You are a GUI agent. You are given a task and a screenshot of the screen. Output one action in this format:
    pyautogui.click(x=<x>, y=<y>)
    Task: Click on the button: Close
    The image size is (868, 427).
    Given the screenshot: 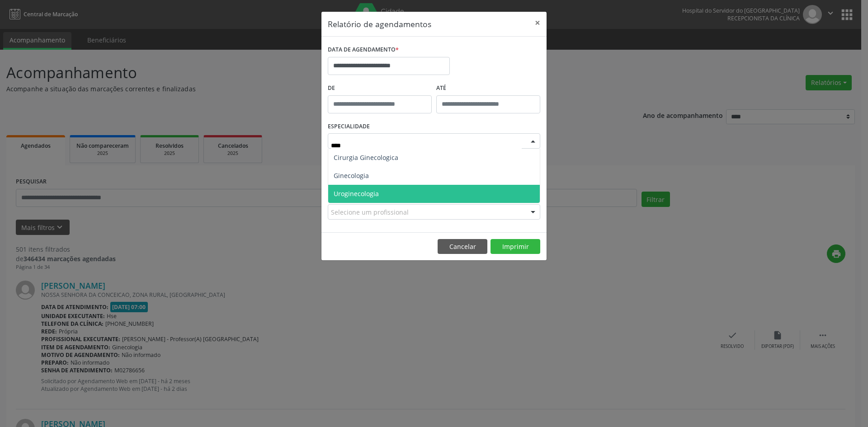 What is the action you would take?
    pyautogui.click(x=538, y=23)
    